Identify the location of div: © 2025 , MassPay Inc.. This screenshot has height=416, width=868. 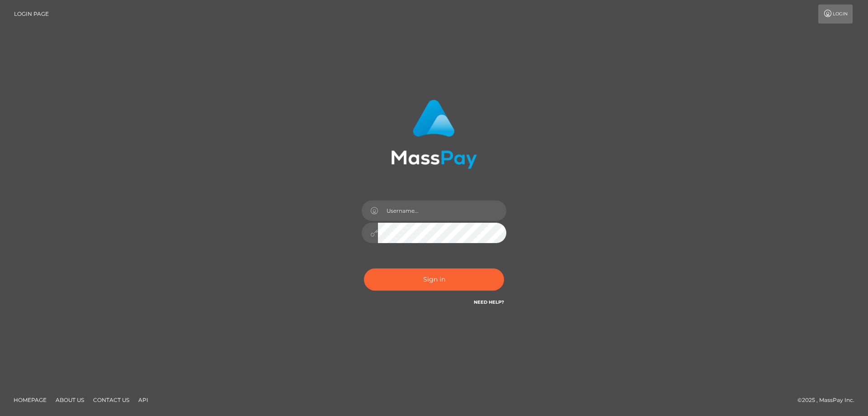
(829, 400).